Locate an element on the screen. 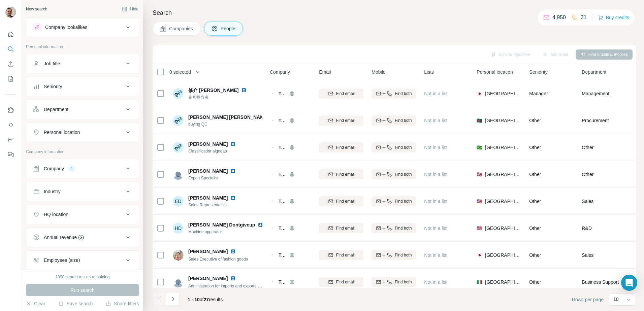 The height and width of the screenshot is (311, 644). div: Open Intercom Messenger is located at coordinates (629, 283).